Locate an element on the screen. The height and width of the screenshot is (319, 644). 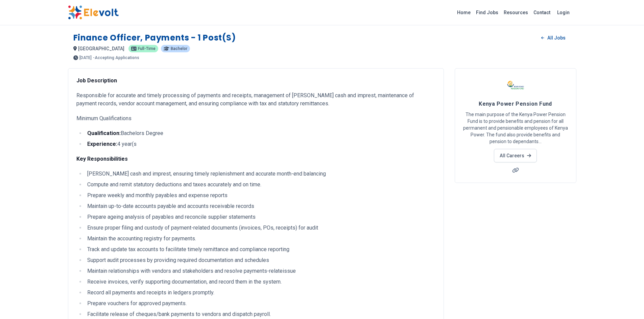
li: Bachelors Degree is located at coordinates (260, 133).